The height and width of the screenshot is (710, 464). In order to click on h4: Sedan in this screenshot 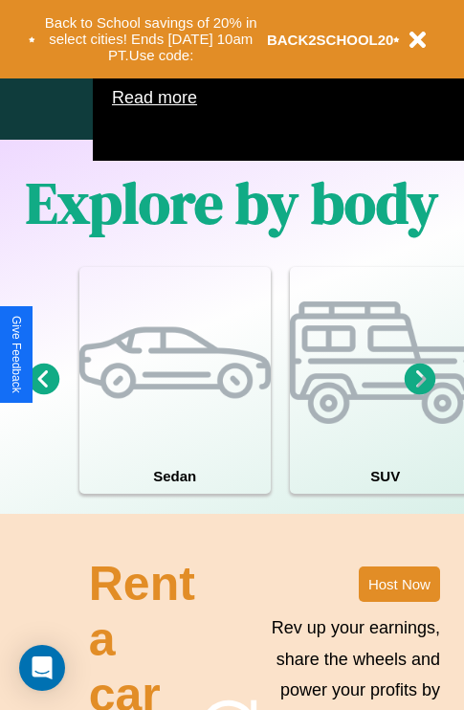, I will do `click(175, 476)`.